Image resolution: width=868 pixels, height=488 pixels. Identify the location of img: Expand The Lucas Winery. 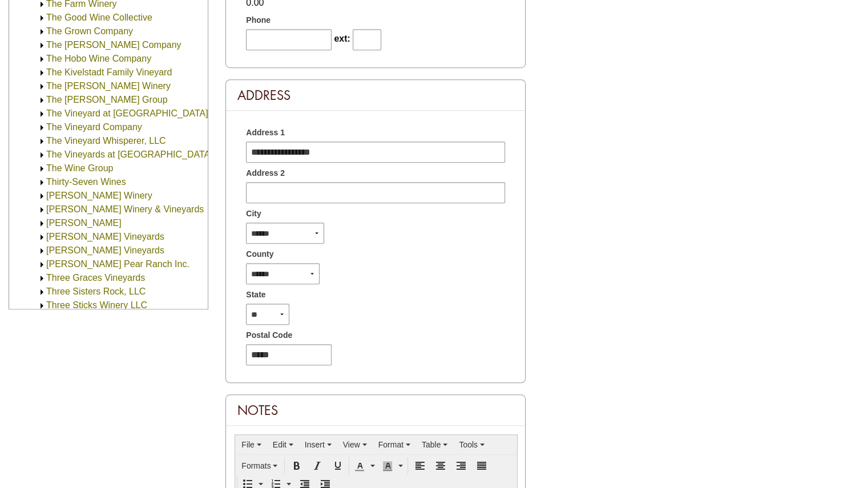
(41, 86).